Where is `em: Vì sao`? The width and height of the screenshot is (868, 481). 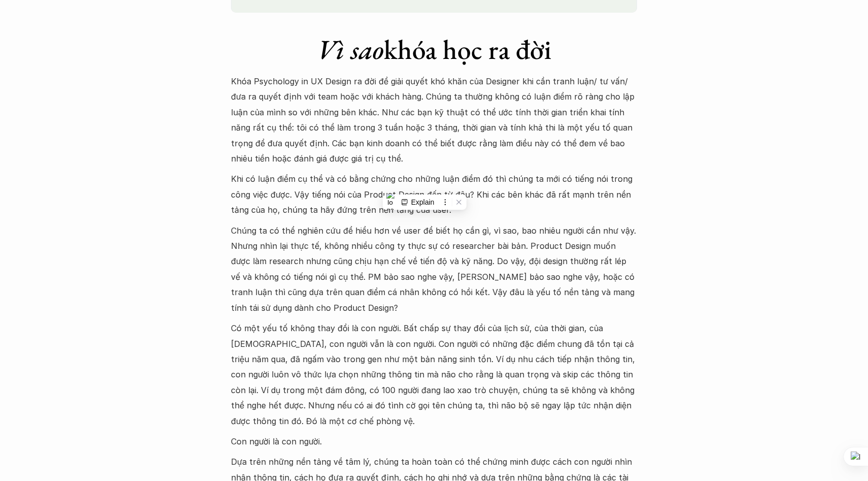
em: Vì sao is located at coordinates (350, 49).